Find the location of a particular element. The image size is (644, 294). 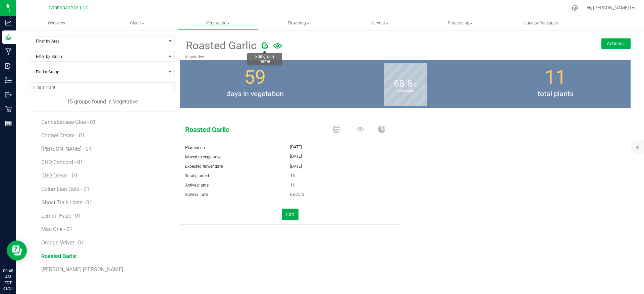

a: Vegetation is located at coordinates (218, 23).